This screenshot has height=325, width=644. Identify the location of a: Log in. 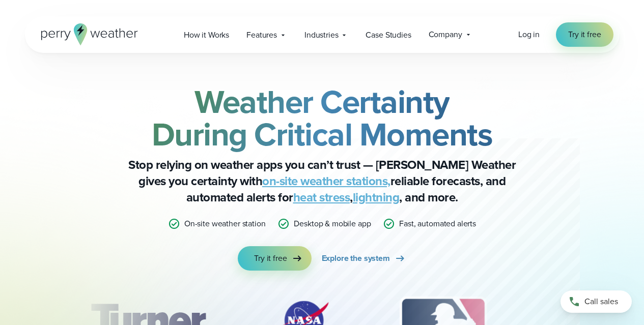
(529, 35).